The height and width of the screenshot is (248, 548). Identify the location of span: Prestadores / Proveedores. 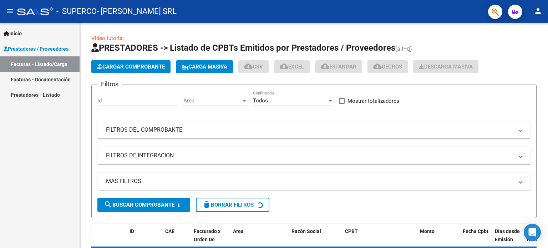
(36, 49).